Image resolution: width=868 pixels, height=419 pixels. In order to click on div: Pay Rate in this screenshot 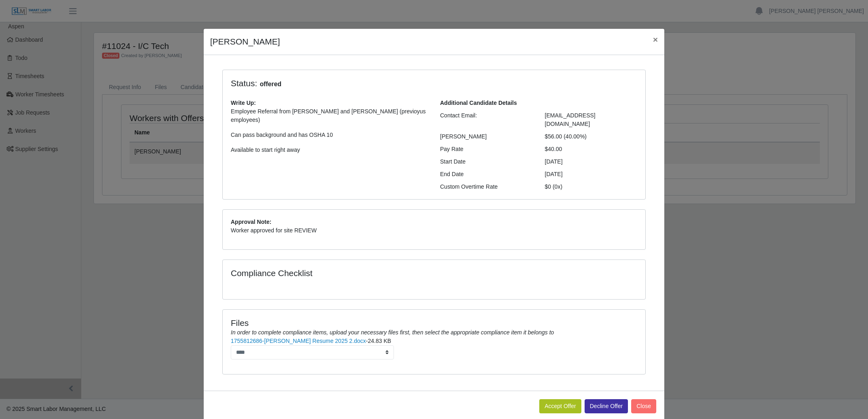, I will do `click(486, 149)`.